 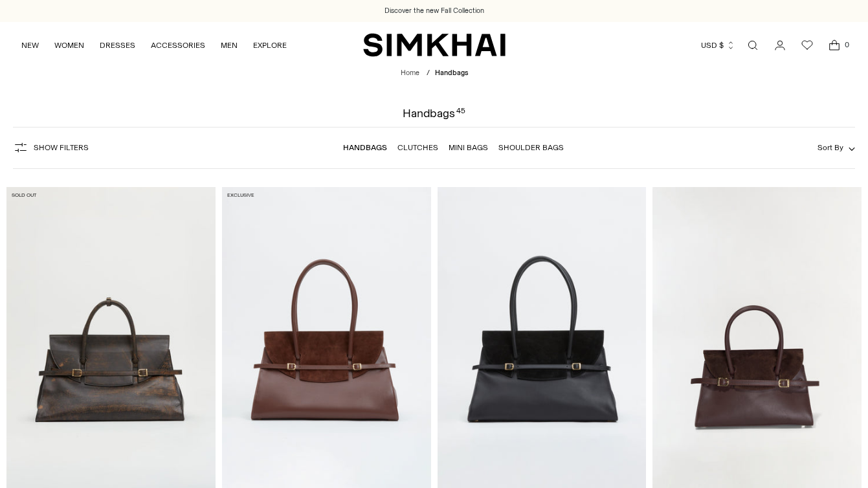 I want to click on h1: Handbags, so click(x=434, y=113).